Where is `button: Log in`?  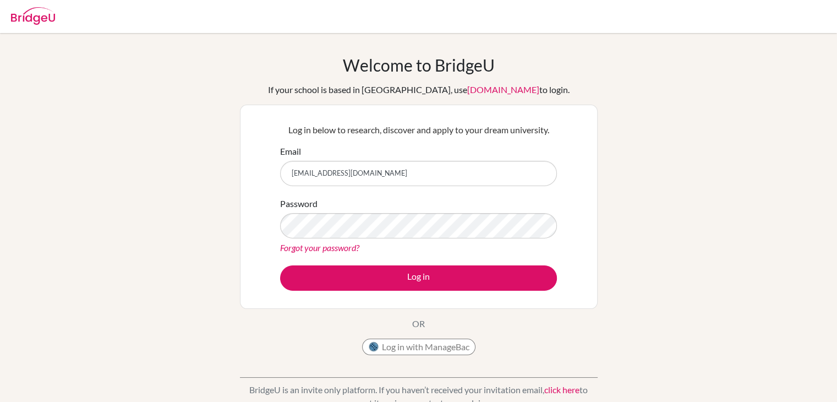 button: Log in is located at coordinates (418, 278).